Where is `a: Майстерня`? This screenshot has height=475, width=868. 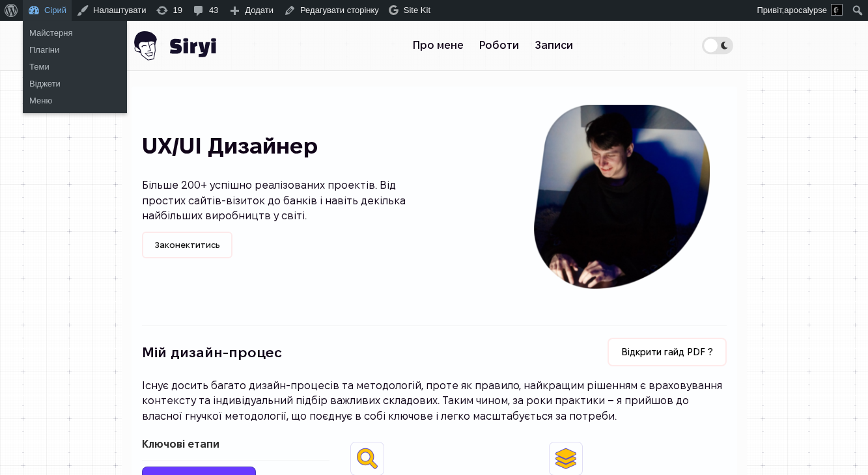 a: Майстерня is located at coordinates (75, 33).